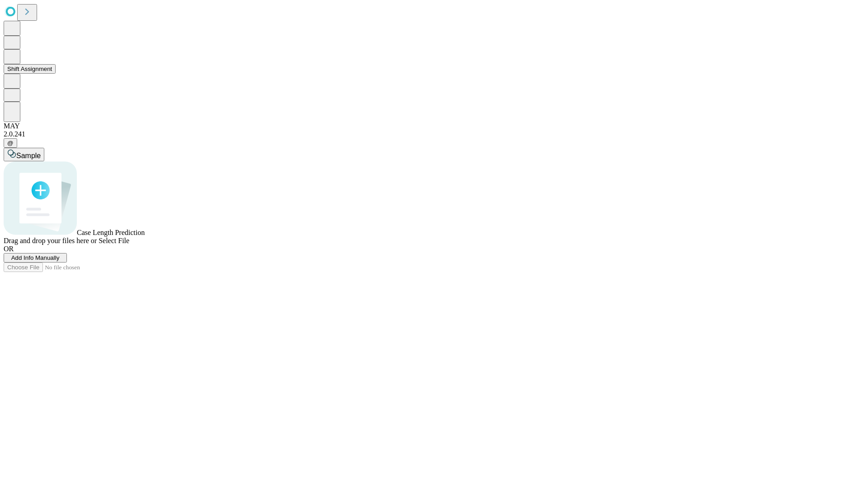 This screenshot has width=868, height=488. What do you see at coordinates (24, 155) in the screenshot?
I see `button: Sample` at bounding box center [24, 155].